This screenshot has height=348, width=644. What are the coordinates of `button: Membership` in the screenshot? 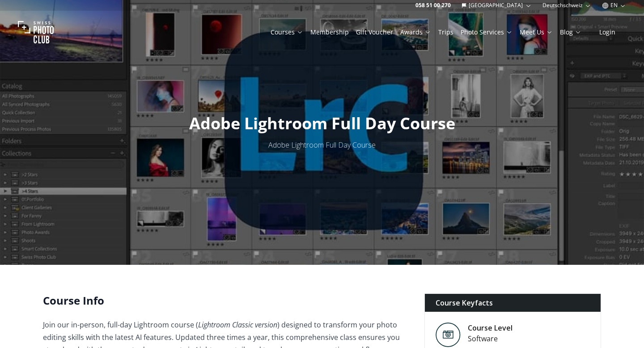 It's located at (330, 33).